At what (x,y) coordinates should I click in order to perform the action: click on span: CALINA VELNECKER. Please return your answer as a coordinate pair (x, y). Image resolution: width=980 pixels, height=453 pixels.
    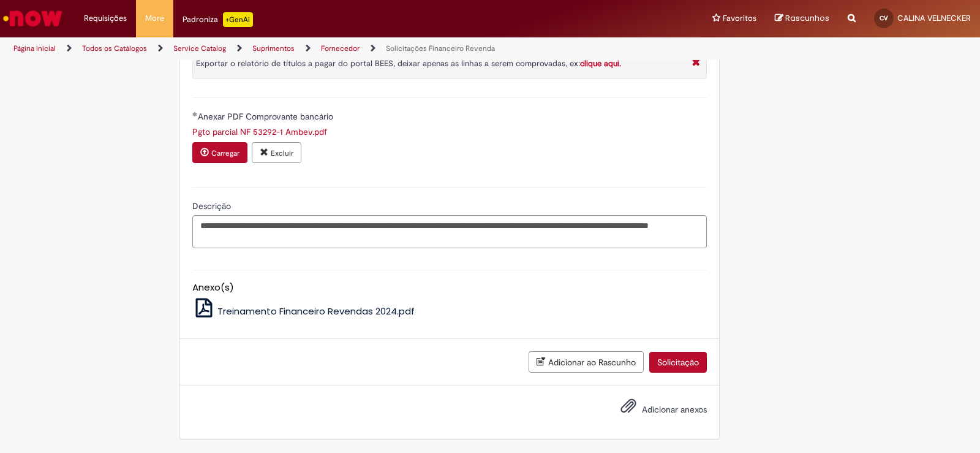
    Looking at the image, I should click on (934, 18).